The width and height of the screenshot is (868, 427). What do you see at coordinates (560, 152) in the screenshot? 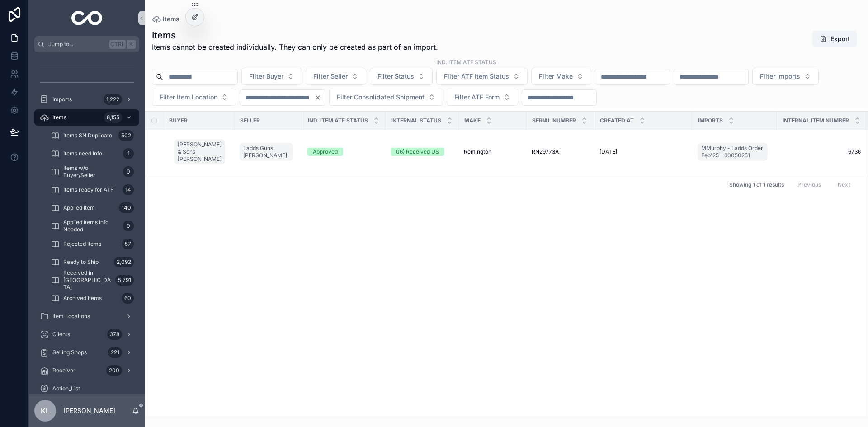
I see `a: RN29773A` at bounding box center [560, 152].